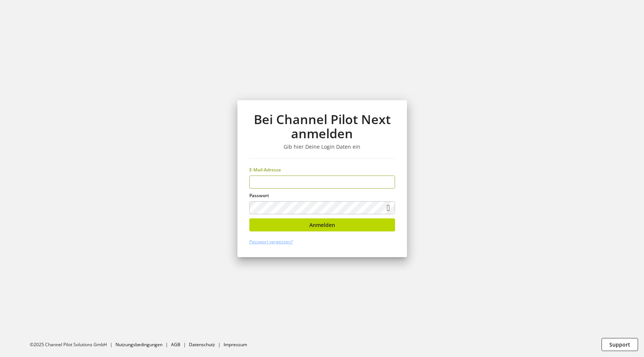 Image resolution: width=644 pixels, height=357 pixels. Describe the element at coordinates (271, 241) in the screenshot. I see `u: Passwort vergessen?` at that location.